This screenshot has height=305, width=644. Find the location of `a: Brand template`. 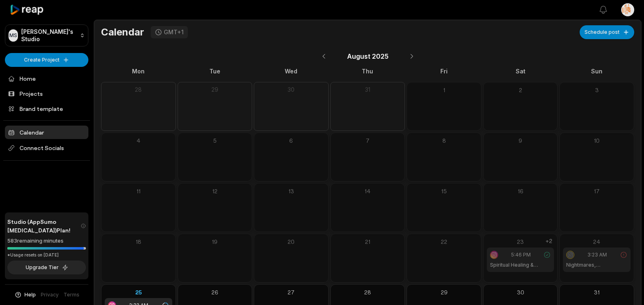

a: Brand template is located at coordinates (46, 109).